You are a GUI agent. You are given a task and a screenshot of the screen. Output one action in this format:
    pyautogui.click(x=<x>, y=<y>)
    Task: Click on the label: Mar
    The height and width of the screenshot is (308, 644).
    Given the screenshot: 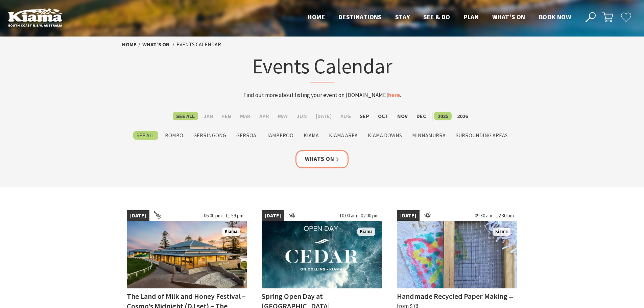 What is the action you would take?
    pyautogui.click(x=245, y=116)
    